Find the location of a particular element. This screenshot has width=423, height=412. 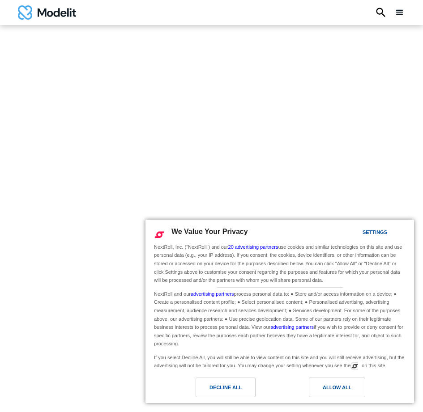

div: NextRoll and our process personal data to: ● Store and/or access information on a device; ● Creat... is located at coordinates (280, 318).